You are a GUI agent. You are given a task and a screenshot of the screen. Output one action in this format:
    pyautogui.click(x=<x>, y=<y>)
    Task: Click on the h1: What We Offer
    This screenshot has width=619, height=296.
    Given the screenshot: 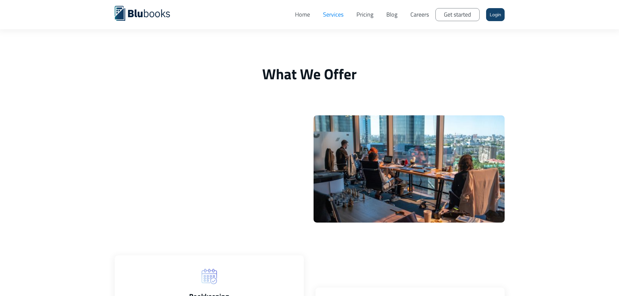 What is the action you would take?
    pyautogui.click(x=310, y=74)
    